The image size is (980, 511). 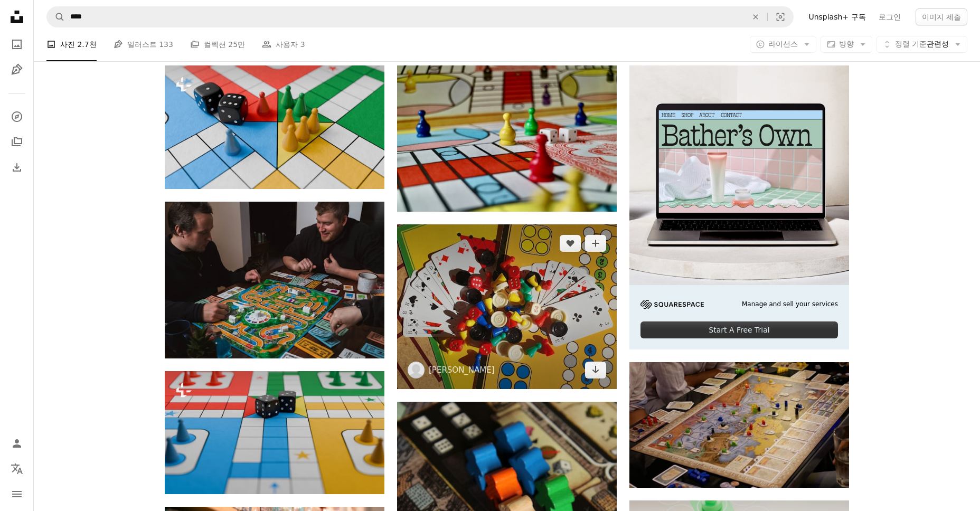 I want to click on button: 라이선스, so click(x=783, y=45).